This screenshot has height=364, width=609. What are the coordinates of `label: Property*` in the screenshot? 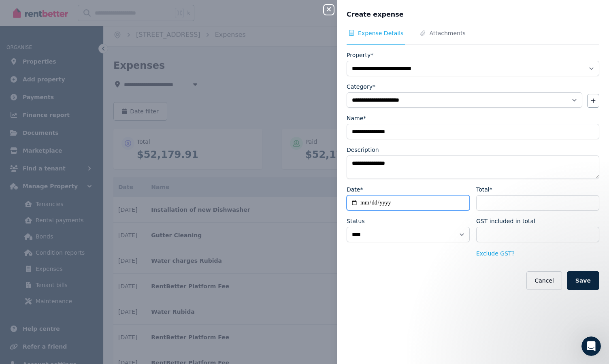 It's located at (359, 55).